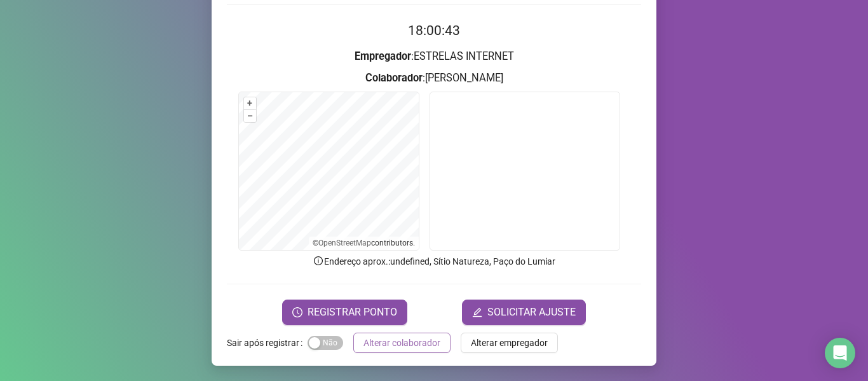 This screenshot has width=868, height=381. What do you see at coordinates (364, 243) in the screenshot?
I see `li: © contributors.` at bounding box center [364, 243].